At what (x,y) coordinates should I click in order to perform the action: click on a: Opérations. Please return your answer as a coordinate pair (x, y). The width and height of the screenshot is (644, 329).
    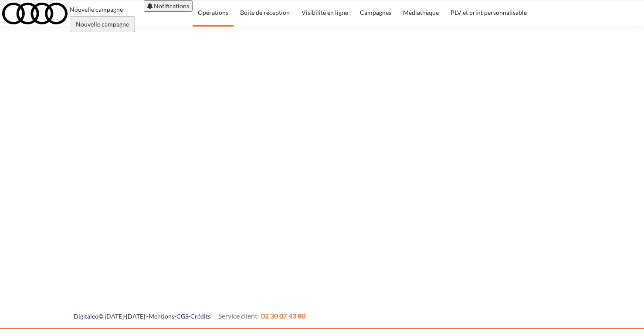
    Looking at the image, I should click on (213, 12).